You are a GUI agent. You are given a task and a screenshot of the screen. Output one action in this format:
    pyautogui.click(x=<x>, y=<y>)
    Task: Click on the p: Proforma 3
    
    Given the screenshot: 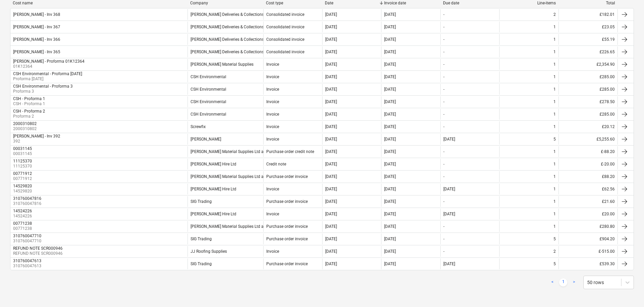 What is the action you would take?
    pyautogui.click(x=43, y=91)
    